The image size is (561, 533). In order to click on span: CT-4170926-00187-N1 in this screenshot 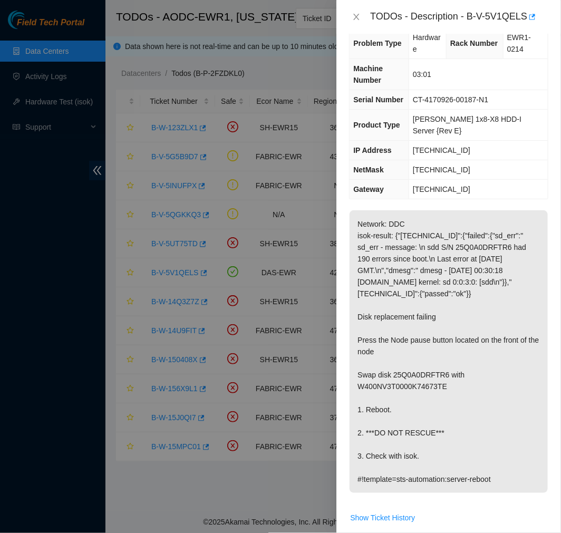, I will do `click(451, 100)`.